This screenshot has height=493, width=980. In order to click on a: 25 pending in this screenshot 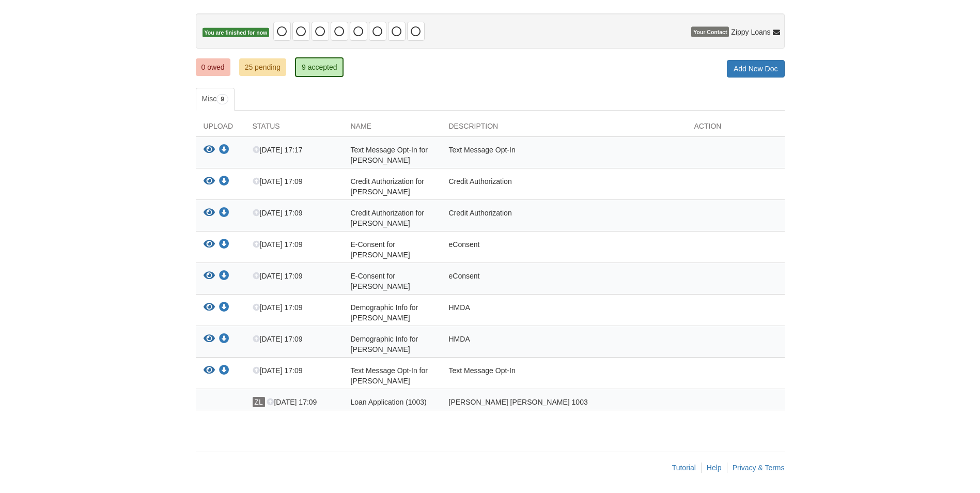, I will do `click(263, 68)`.